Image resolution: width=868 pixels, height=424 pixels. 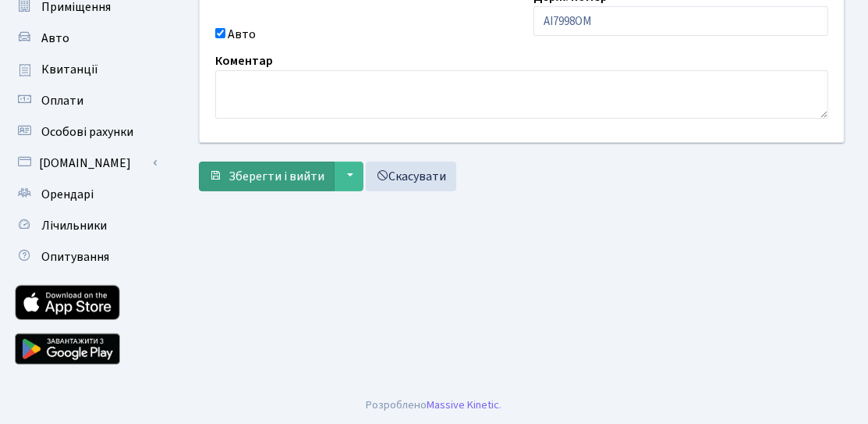 I want to click on div: Розроблено ., so click(x=434, y=405).